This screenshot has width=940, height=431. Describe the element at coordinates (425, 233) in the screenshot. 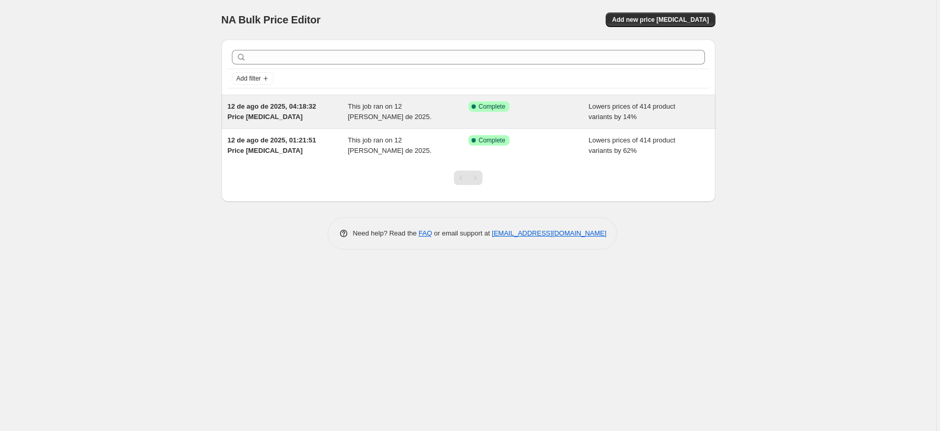

I see `a: FAQ` at that location.